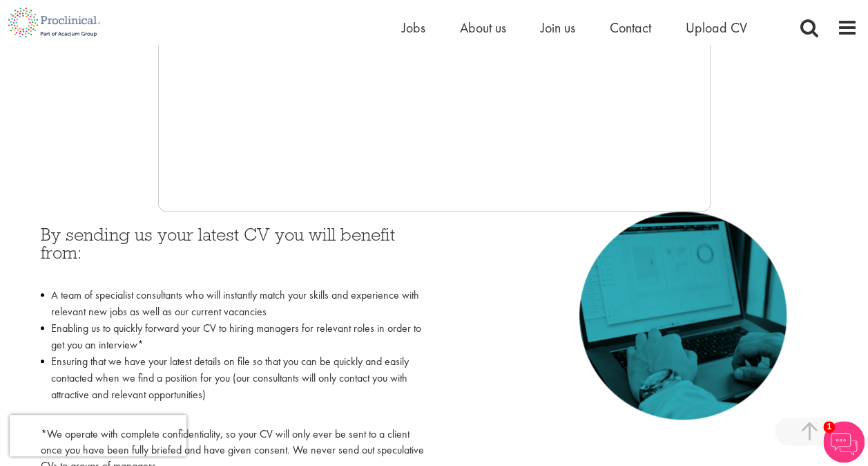 This screenshot has width=868, height=466. Describe the element at coordinates (558, 28) in the screenshot. I see `a: Join us` at that location.